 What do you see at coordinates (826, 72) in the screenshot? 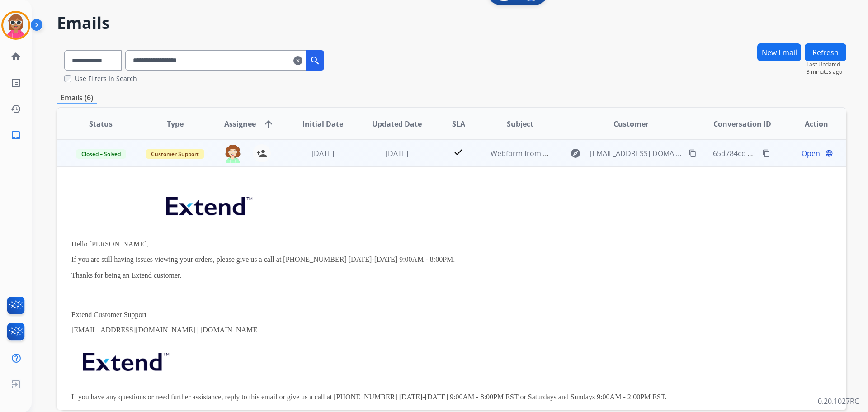
I see `span: 3 minutes ago` at bounding box center [826, 72].